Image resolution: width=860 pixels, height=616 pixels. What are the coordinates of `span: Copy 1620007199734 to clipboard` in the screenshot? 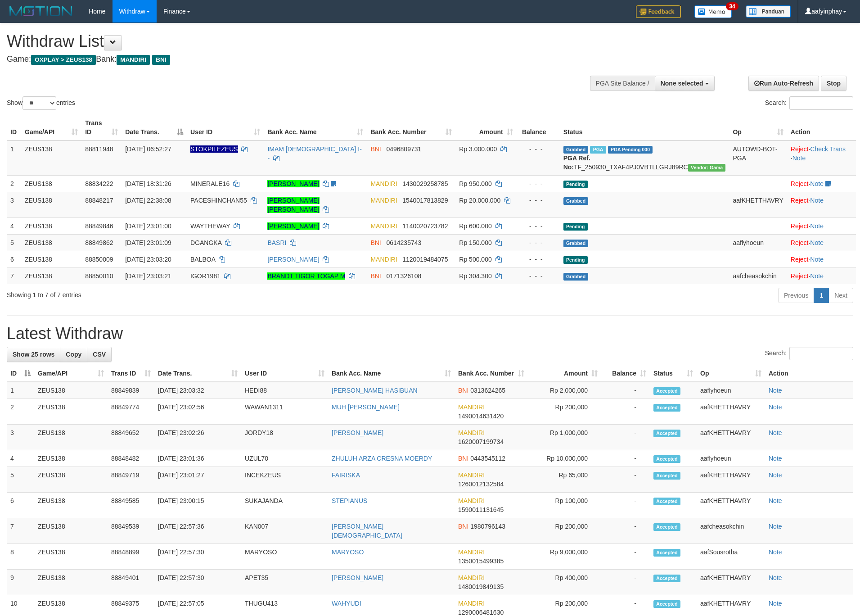 It's located at (481, 441).